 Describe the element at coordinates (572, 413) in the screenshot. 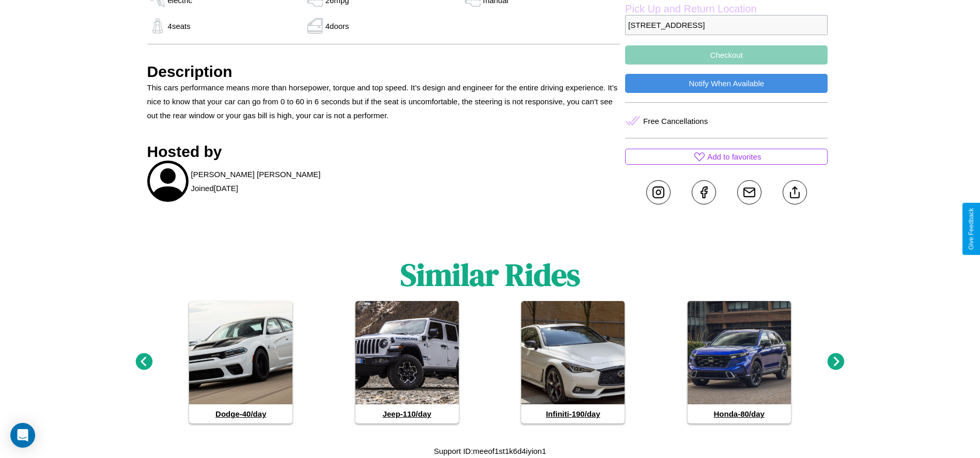

I see `h4: Infiniti - 190 /day` at that location.